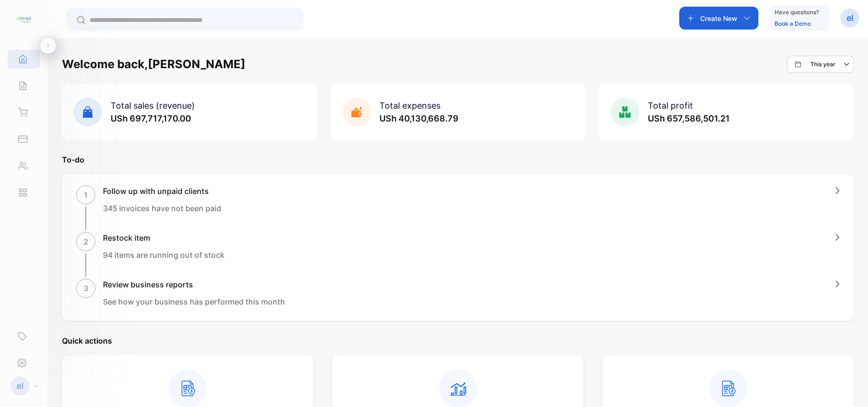 Image resolution: width=868 pixels, height=407 pixels. What do you see at coordinates (457, 160) in the screenshot?
I see `p: To-do` at bounding box center [457, 160].